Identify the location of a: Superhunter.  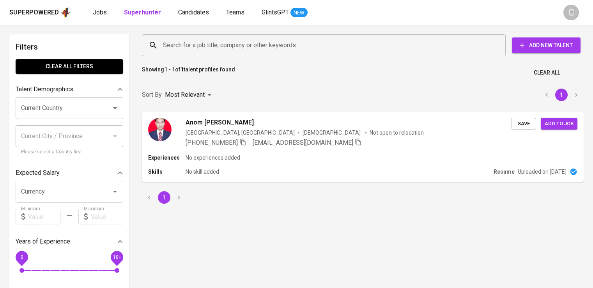
(143, 12).